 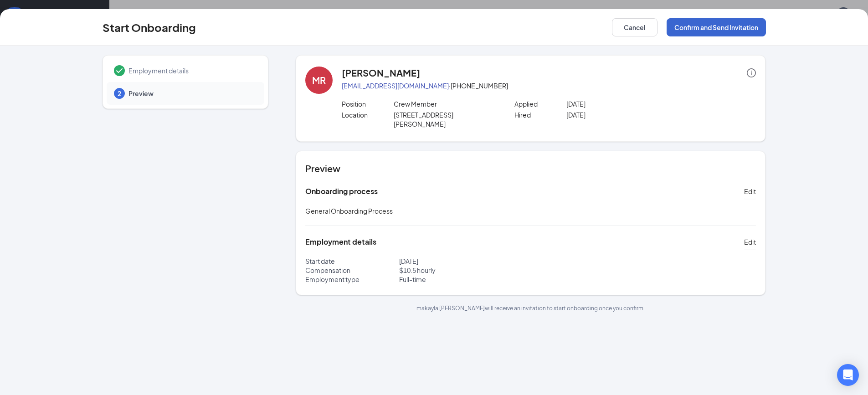 I want to click on p: Crew Member, so click(x=445, y=104).